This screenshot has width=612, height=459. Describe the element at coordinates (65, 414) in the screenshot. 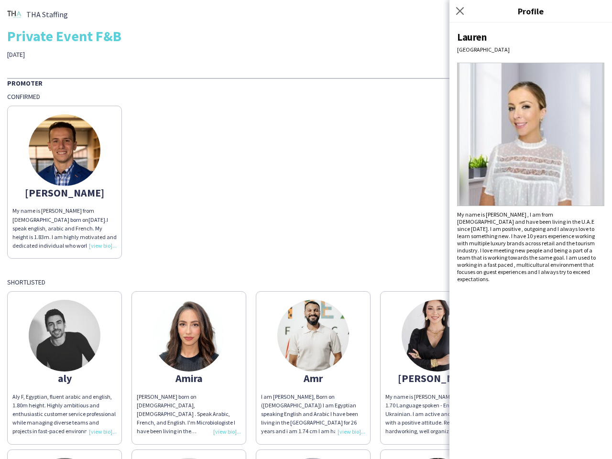

I see `div: Aly F, Egyptian, fluent arabic and english, 1.80m height. Highly ambitious and enthusiastic custo...` at that location.